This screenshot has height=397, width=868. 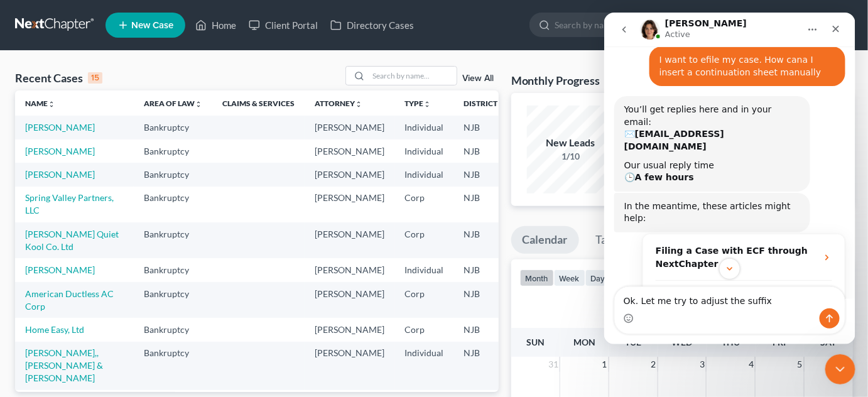 What do you see at coordinates (730, 342) in the screenshot?
I see `span: Thu` at bounding box center [730, 342].